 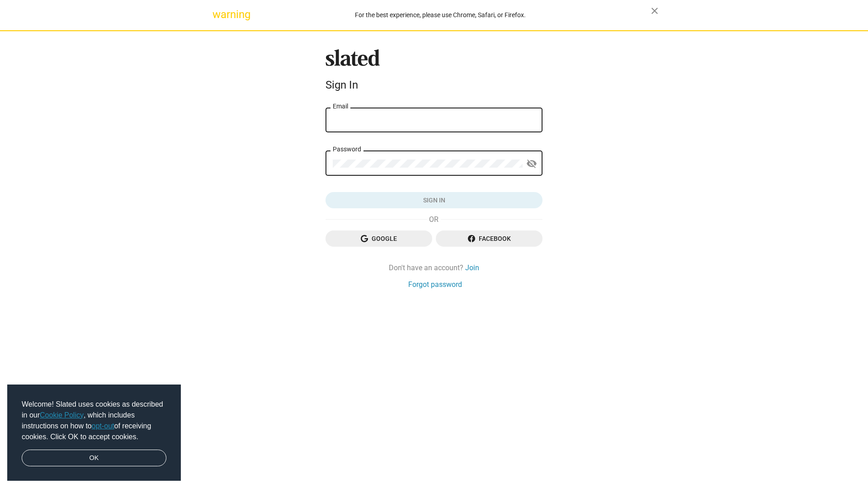 I want to click on button: Facebook, so click(x=489, y=238).